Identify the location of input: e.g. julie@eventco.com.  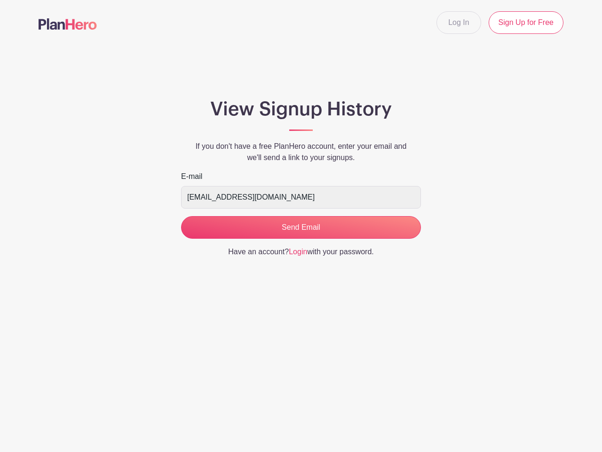
(301, 197).